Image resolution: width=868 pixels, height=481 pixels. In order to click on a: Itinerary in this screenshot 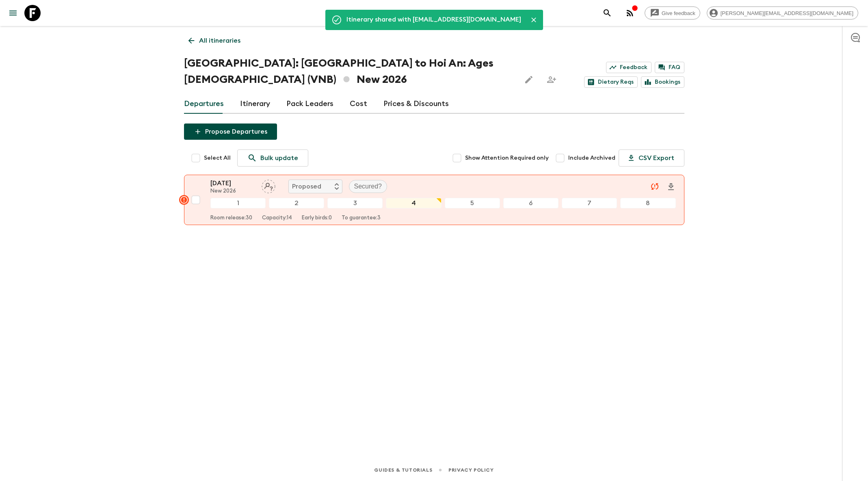, I will do `click(255, 104)`.